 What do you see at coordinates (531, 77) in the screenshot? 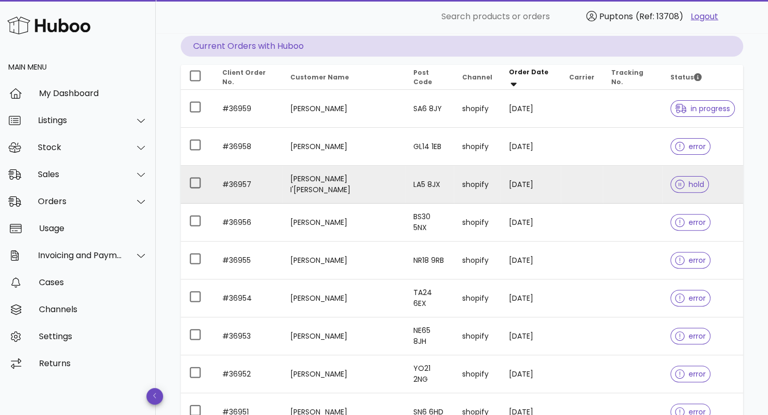
I see `th: Order Date: Sorted descending. Activate to remove sorting.` at bounding box center [531, 77].